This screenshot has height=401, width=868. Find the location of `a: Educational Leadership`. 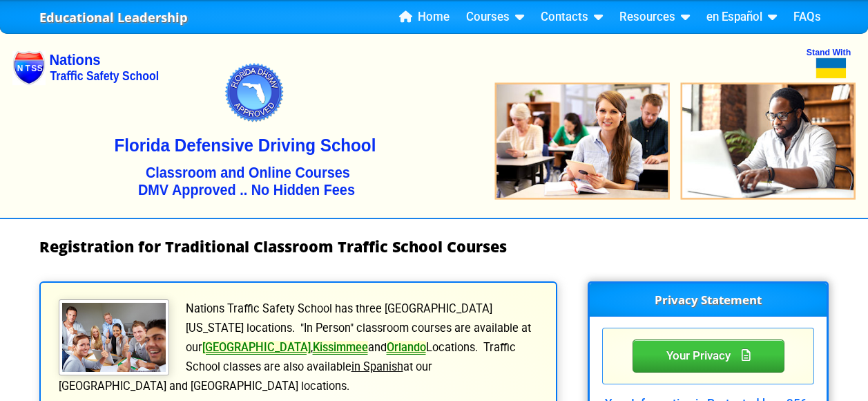

a: Educational Leadership is located at coordinates (113, 17).